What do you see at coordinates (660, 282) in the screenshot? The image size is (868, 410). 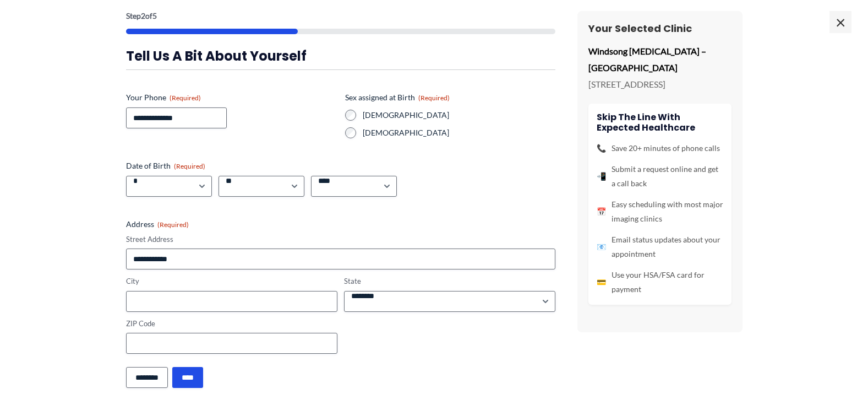 I see `li: Use your HSA/FSA card for payment` at bounding box center [660, 282].